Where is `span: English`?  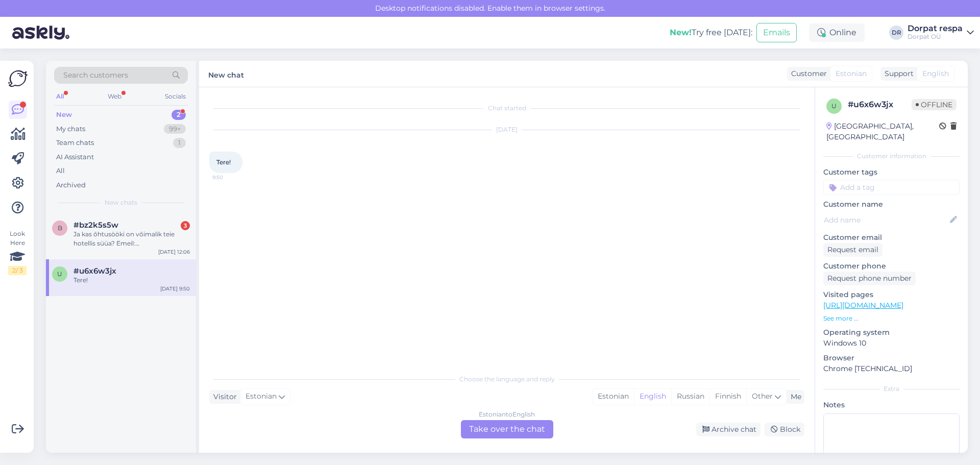 span: English is located at coordinates (936, 73).